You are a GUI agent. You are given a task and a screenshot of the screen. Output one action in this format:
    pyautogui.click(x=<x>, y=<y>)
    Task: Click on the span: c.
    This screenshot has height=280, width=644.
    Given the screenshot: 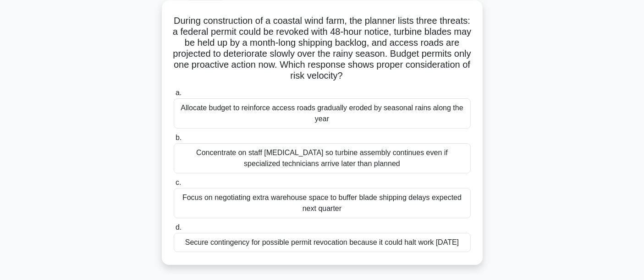 What is the action you would take?
    pyautogui.click(x=178, y=182)
    